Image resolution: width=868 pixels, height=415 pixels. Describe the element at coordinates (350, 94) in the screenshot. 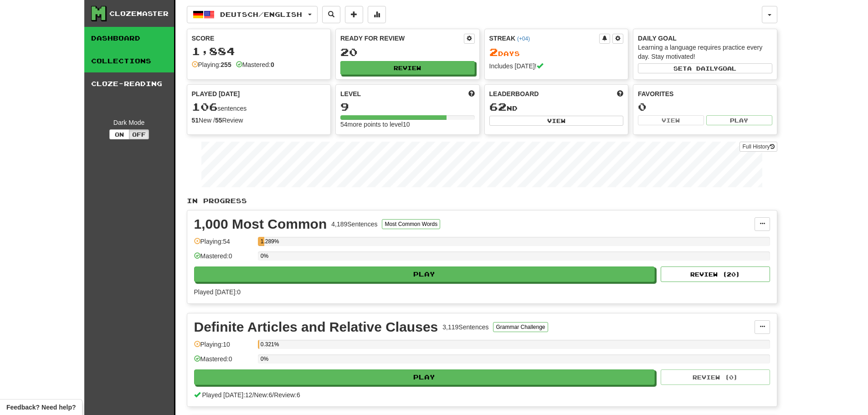

I see `span: Level` at that location.